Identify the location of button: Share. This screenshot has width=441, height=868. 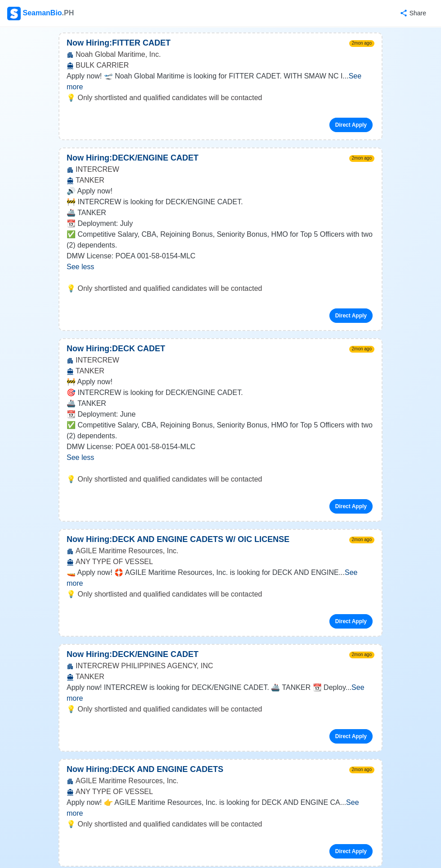
(412, 13).